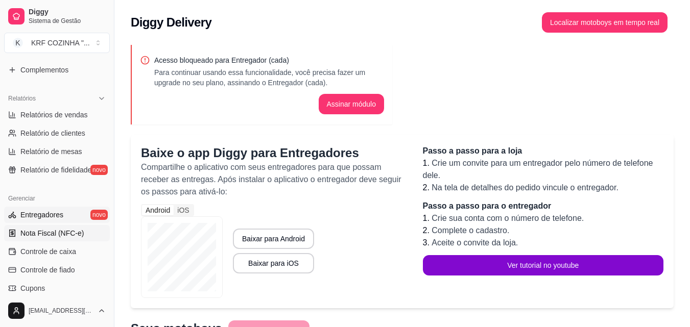  What do you see at coordinates (171, 22) in the screenshot?
I see `h2: Diggy Delivery` at bounding box center [171, 22].